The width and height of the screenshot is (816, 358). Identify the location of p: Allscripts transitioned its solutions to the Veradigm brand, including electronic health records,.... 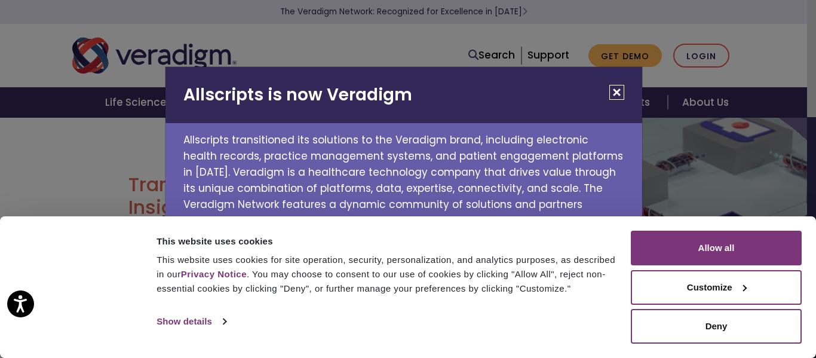
(404, 184).